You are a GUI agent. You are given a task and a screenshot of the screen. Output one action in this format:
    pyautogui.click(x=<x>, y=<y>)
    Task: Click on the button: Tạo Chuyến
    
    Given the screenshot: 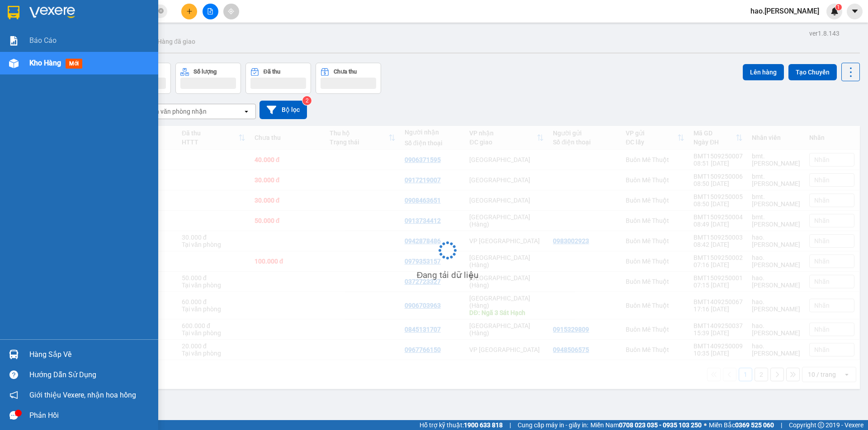 What is the action you would take?
    pyautogui.click(x=813, y=72)
    